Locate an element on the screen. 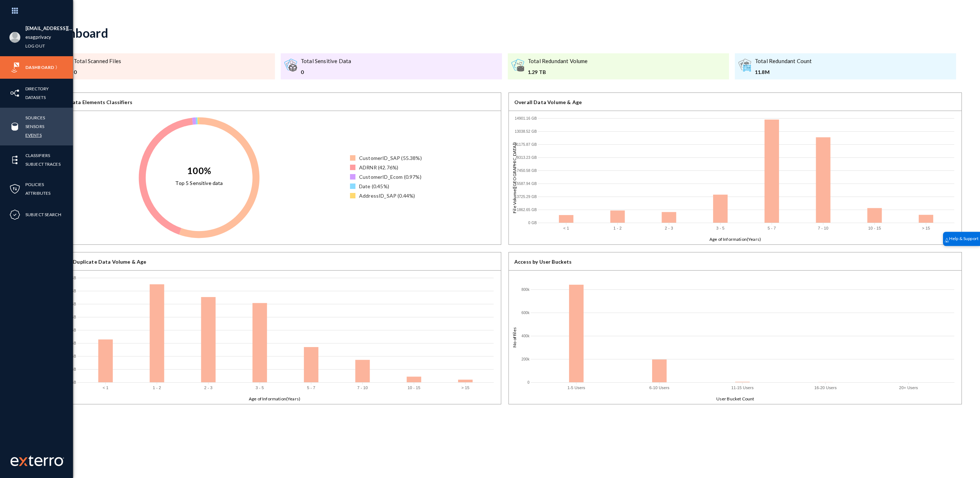  img: blank-profile-picture.png is located at coordinates (15, 38).